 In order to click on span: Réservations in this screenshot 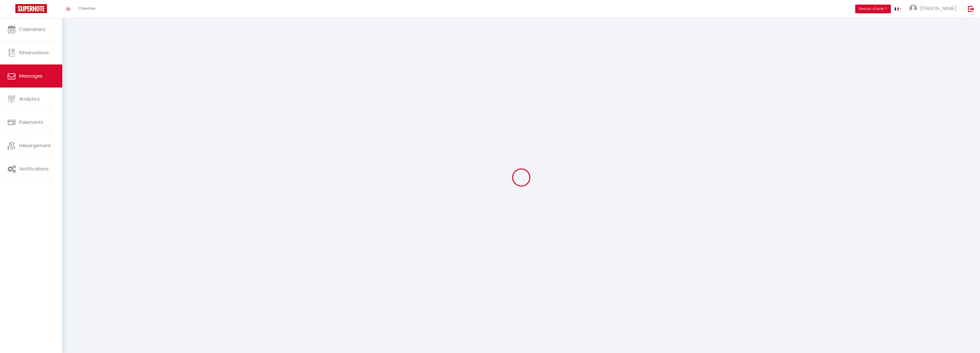, I will do `click(34, 53)`.